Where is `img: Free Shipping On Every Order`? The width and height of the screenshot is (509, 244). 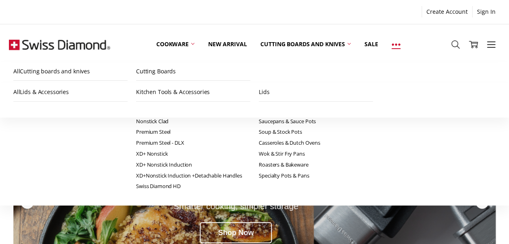
img: Free Shipping On Every Order is located at coordinates (59, 45).